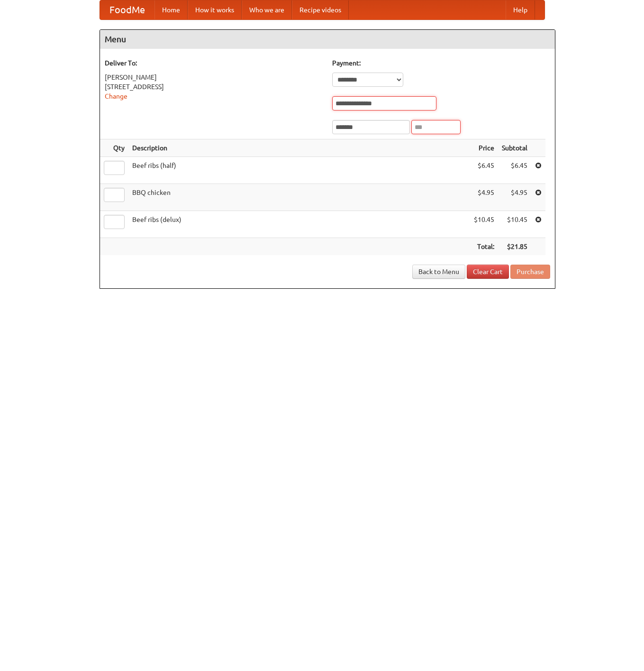 This screenshot has height=671, width=644. I want to click on h5: Deliver To:, so click(213, 63).